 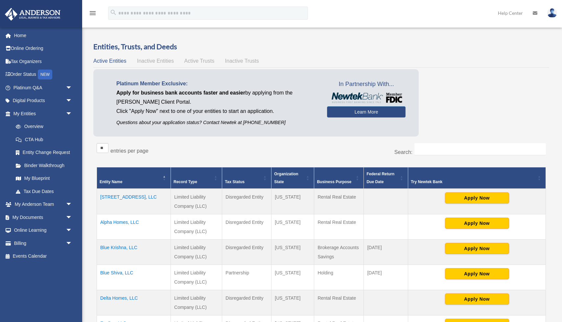 I want to click on td: Delta Homes, LLC, so click(x=134, y=303).